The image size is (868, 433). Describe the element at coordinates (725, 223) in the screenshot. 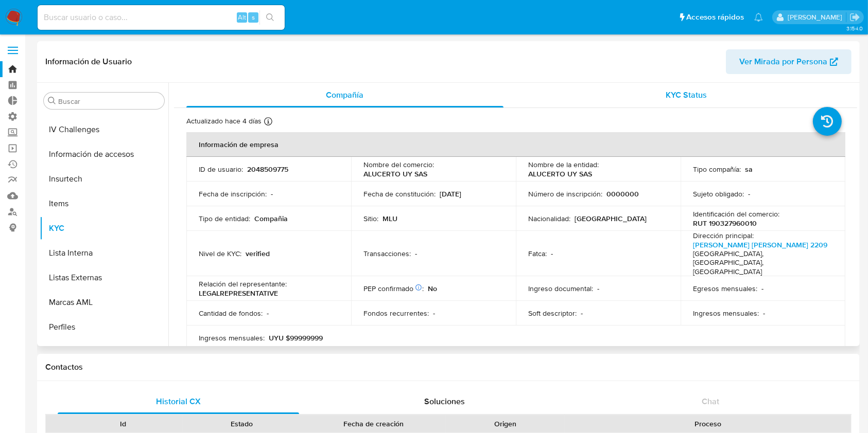

I see `p: RUT 190327960010` at that location.